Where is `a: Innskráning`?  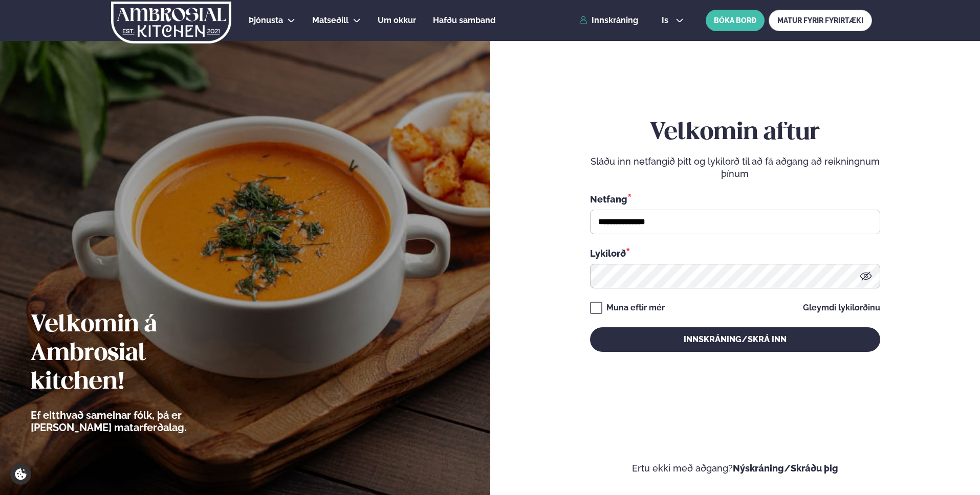
a: Innskráning is located at coordinates (608, 20).